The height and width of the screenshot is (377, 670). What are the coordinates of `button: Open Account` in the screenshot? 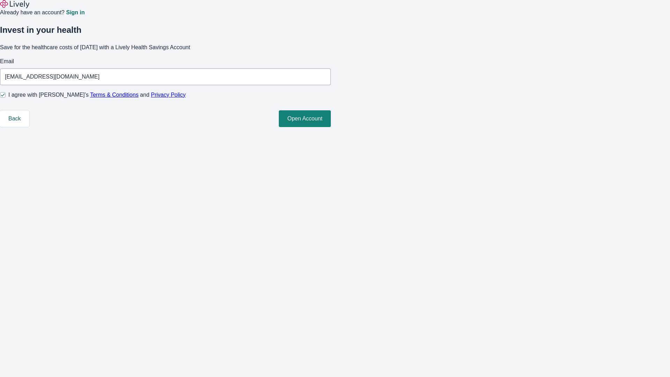 It's located at (305, 119).